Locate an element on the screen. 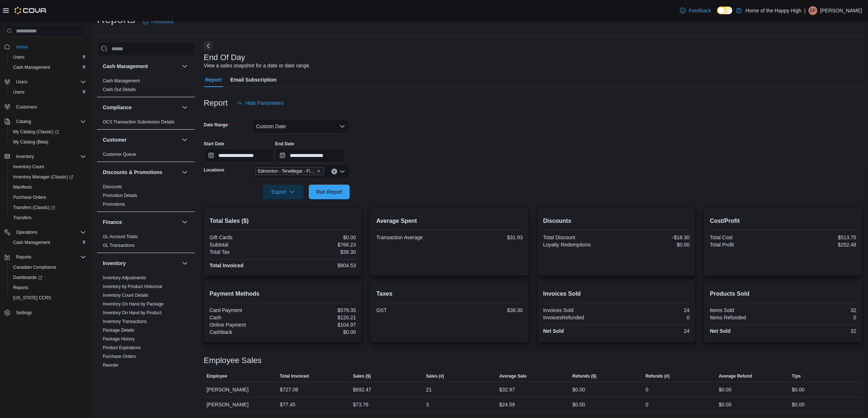 Image resolution: width=868 pixels, height=418 pixels. span: Package Details is located at coordinates (118, 331).